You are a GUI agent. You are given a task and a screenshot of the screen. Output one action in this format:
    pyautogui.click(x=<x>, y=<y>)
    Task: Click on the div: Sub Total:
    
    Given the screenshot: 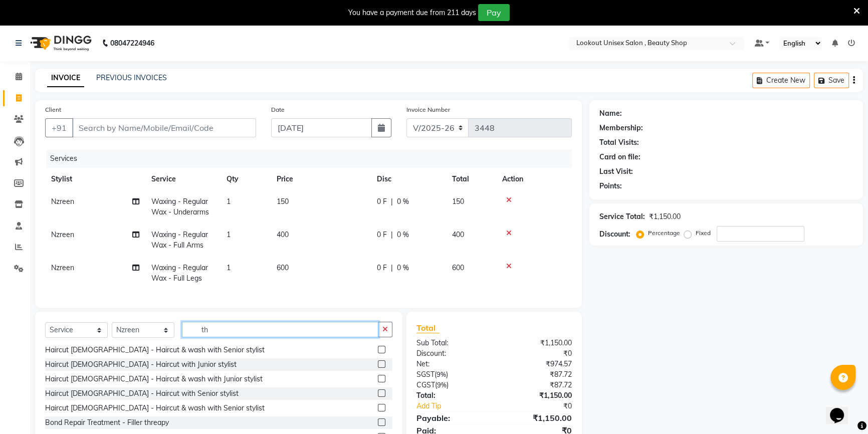 What is the action you would take?
    pyautogui.click(x=451, y=343)
    